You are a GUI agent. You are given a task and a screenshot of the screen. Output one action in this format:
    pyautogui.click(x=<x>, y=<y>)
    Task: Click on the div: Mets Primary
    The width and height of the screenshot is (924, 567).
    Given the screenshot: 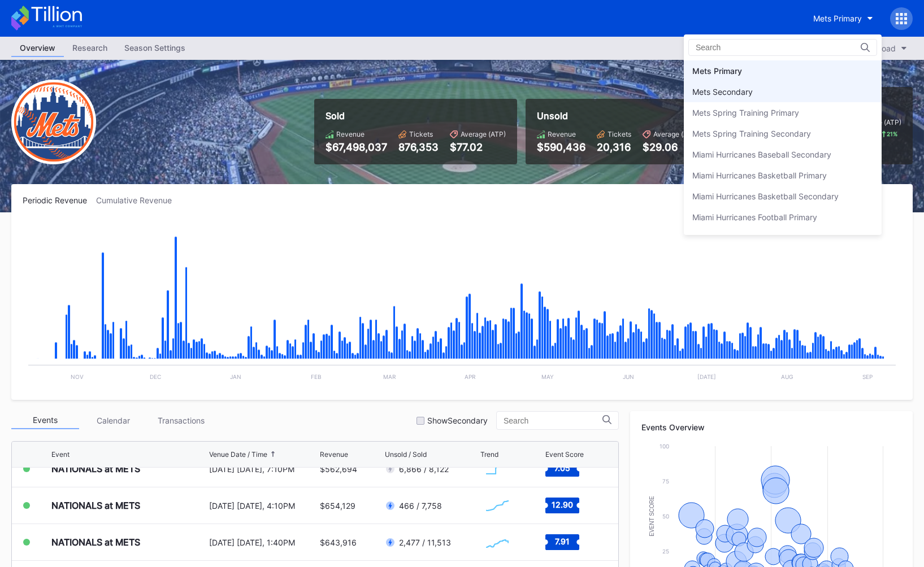 What is the action you would take?
    pyautogui.click(x=717, y=70)
    